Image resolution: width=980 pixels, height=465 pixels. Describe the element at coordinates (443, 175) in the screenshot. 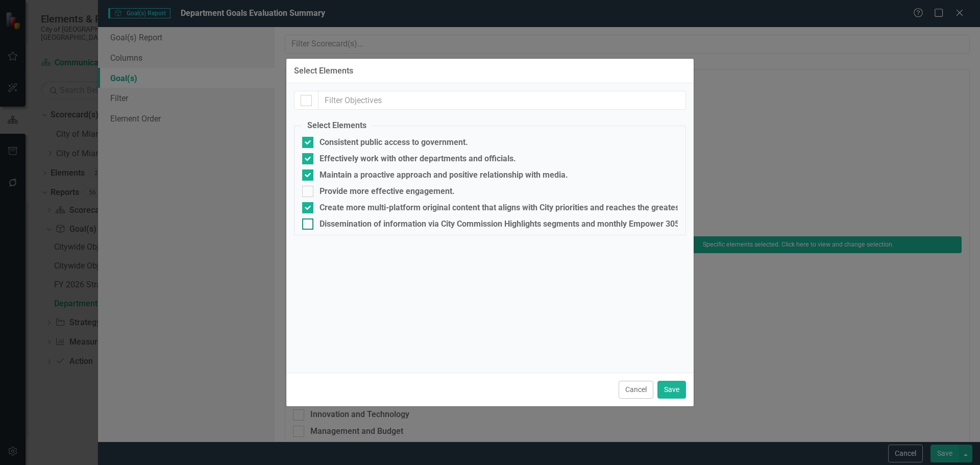

I see `div: Maintain a proactive approach and positive relationship with media.` at that location.